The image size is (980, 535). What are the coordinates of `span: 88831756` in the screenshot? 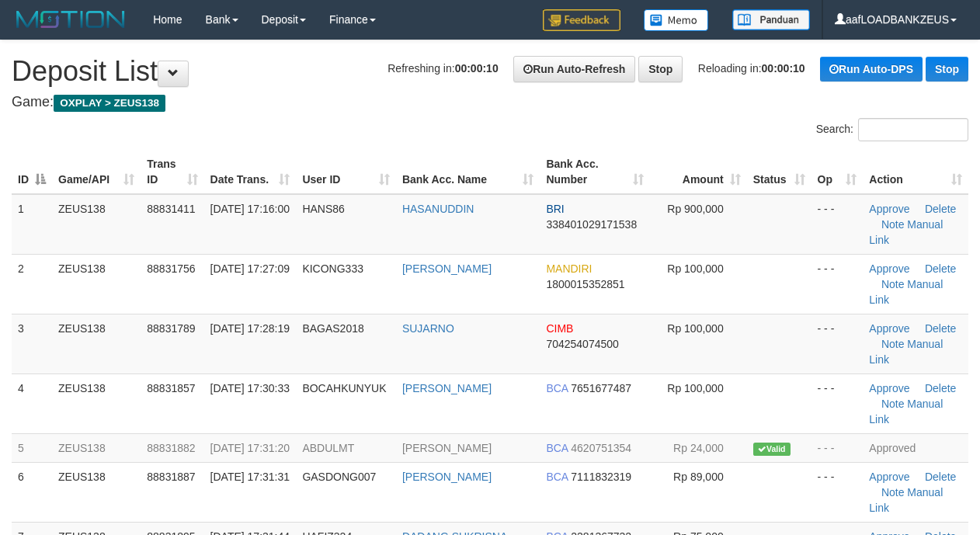 It's located at (171, 269).